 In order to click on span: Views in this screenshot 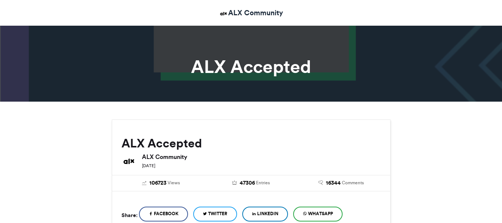, I will do `click(174, 183)`.